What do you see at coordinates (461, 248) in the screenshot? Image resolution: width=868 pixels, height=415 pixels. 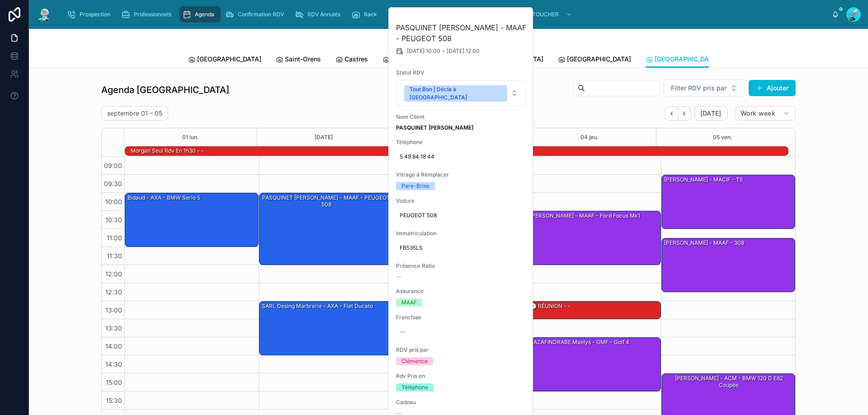 I see `span: FB535LS` at bounding box center [461, 248].